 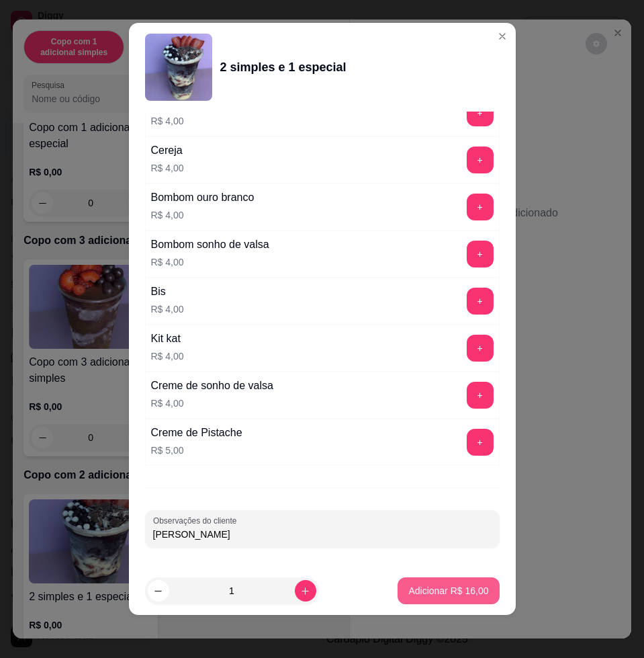 What do you see at coordinates (197, 451) in the screenshot?
I see `p: R$ 5,00` at bounding box center [197, 451].